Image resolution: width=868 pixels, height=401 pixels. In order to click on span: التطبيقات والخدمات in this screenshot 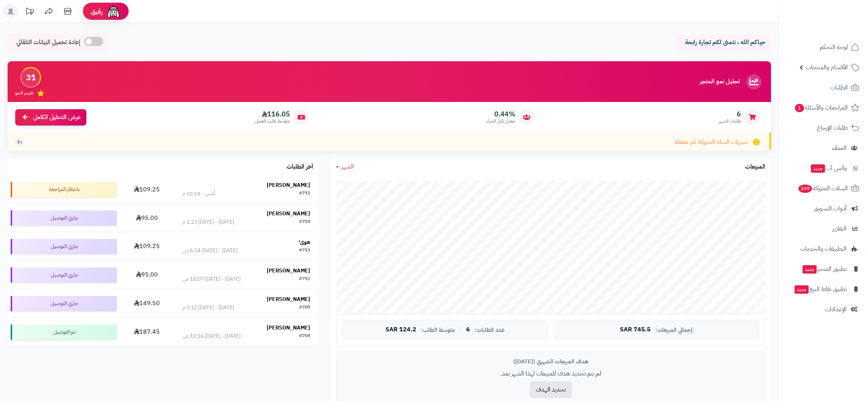, I will do `click(823, 248)`.